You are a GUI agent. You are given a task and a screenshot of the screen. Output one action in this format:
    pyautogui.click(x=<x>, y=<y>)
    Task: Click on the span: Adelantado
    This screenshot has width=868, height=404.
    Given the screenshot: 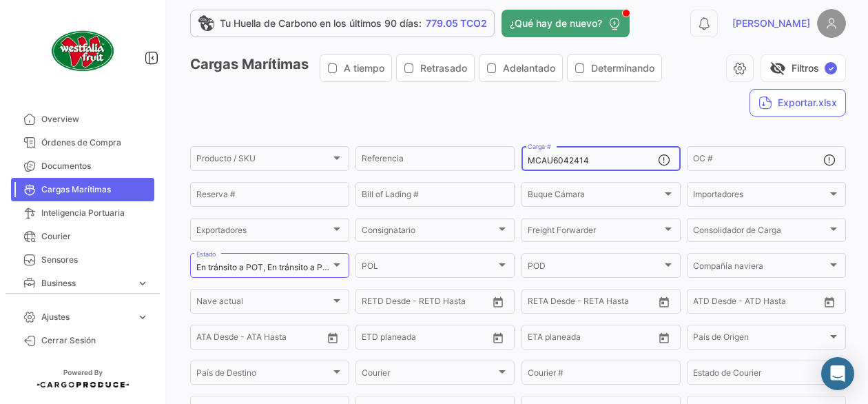 What is the action you would take?
    pyautogui.click(x=529, y=68)
    